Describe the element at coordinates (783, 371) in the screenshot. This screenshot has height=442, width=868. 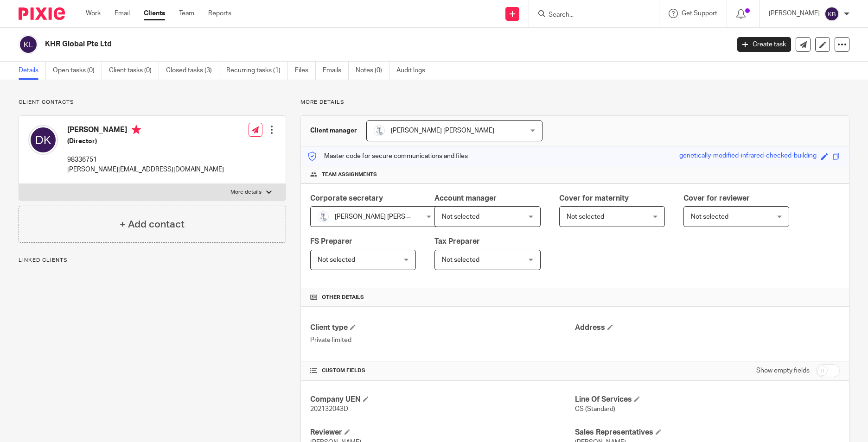
I see `label: Show empty fields` at that location.